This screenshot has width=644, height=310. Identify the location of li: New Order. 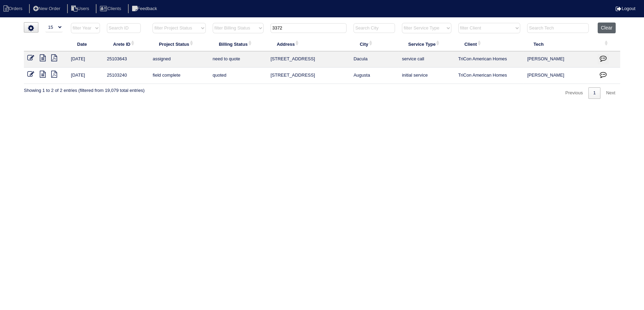
(47, 9).